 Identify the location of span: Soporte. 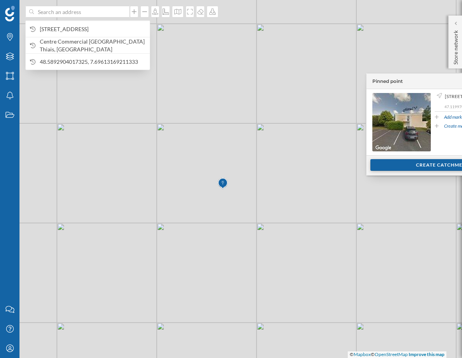
(30, 9).